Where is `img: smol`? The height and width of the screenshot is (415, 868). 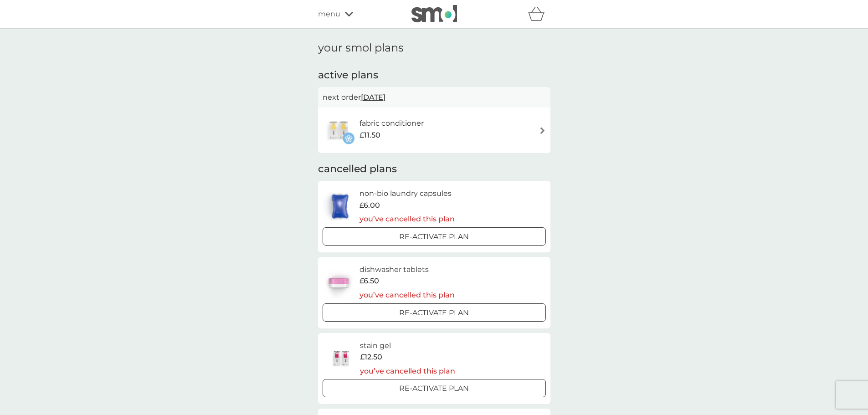 img: smol is located at coordinates (434, 13).